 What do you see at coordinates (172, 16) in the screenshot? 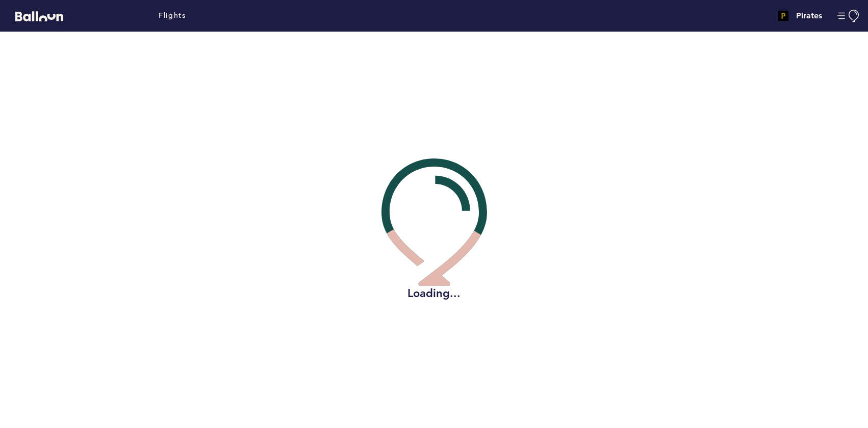
I see `a: Flights` at bounding box center [172, 16].